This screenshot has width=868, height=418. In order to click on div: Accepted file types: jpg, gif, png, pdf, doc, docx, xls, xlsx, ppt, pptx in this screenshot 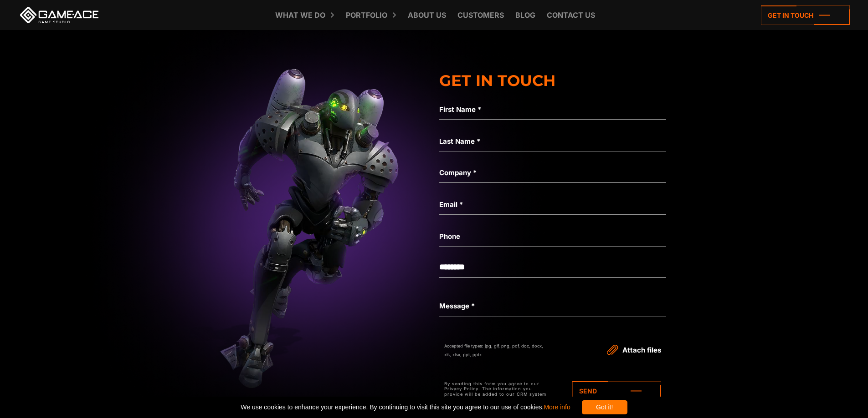, I will do `click(496, 351)`.